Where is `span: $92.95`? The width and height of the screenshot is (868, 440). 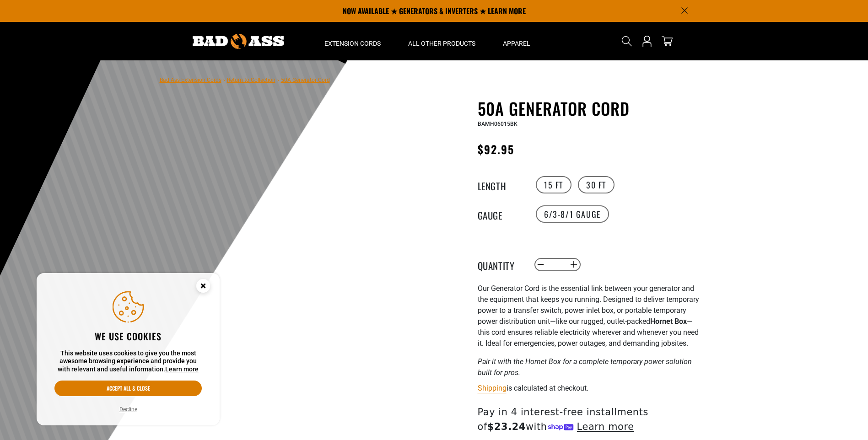 span: $92.95 is located at coordinates (496, 149).